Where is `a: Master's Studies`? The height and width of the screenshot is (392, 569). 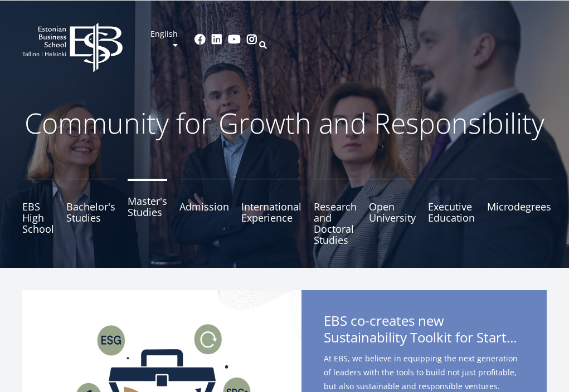
a: Master's Studies is located at coordinates (147, 212).